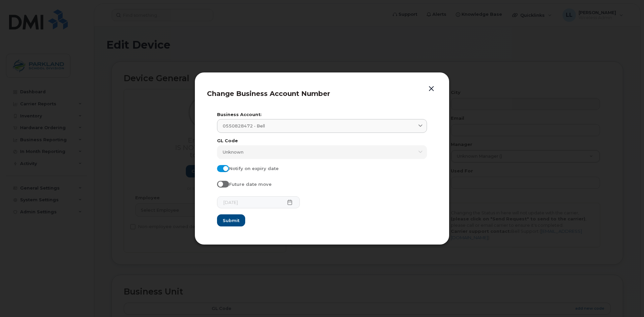  I want to click on a: 0550828472 - Bell, so click(322, 126).